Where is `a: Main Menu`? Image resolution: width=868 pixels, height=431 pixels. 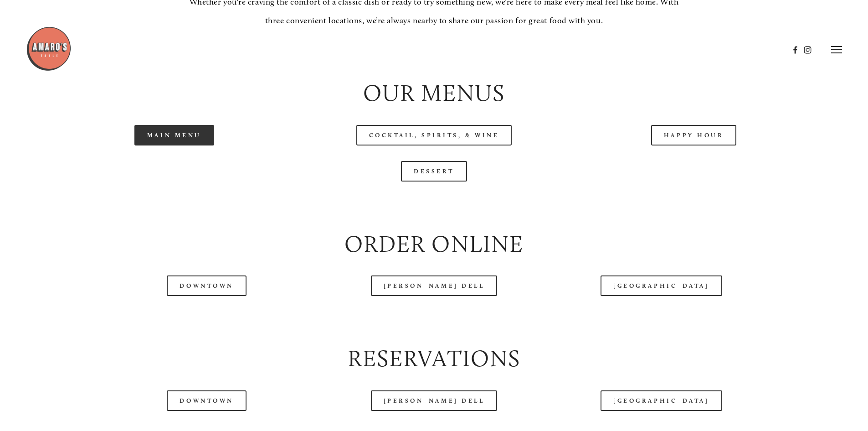
a: Main Menu is located at coordinates (174, 135).